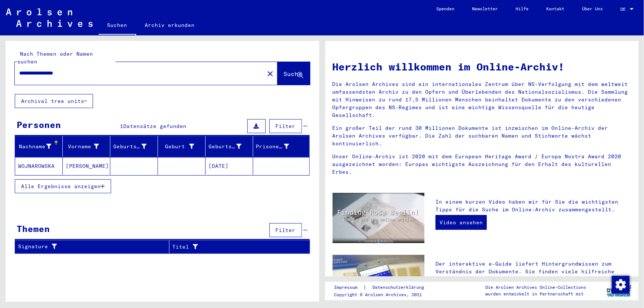  Describe the element at coordinates (87, 146) in the screenshot. I see `mat-header-cell: Vorname` at that location.